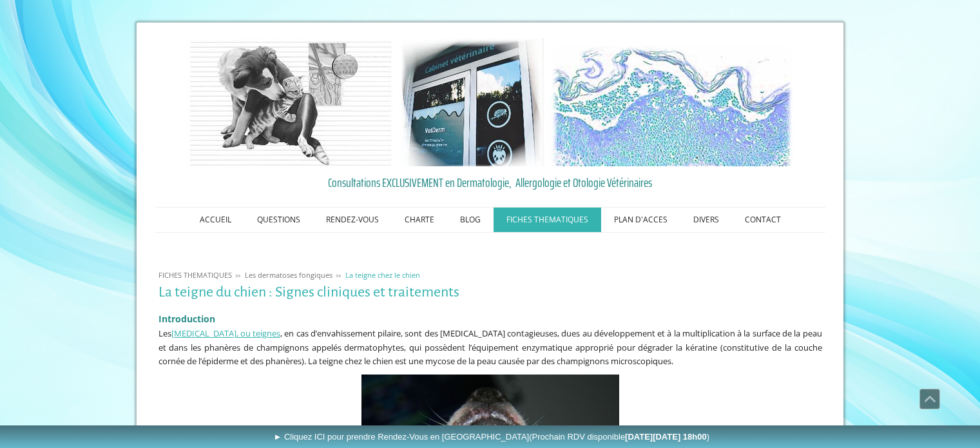 This screenshot has height=448, width=980. What do you see at coordinates (491, 182) in the screenshot?
I see `span: Consultations EXCLUSIVEMENT en Dermatologie, Allergologie et Otologie Vétérinaires` at bounding box center [491, 182].